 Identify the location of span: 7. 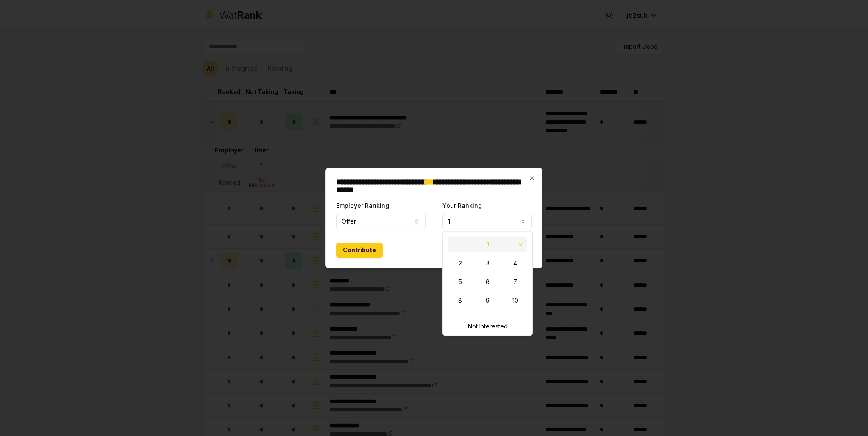
(515, 282).